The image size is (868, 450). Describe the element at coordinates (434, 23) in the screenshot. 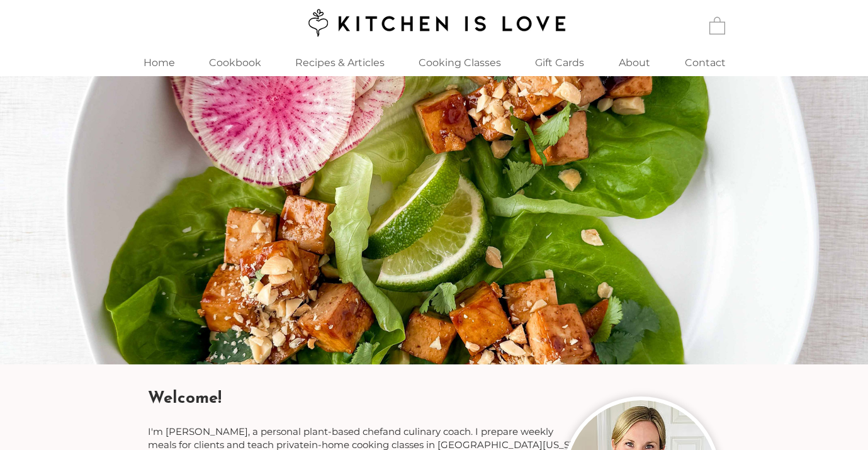

I see `img: Kitchen is Love logo` at that location.